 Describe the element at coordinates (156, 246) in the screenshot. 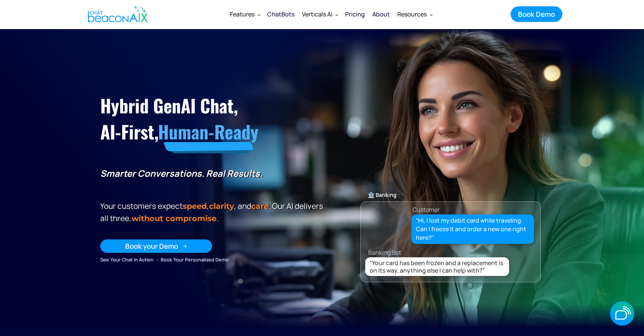

I see `a: Book your Demo` at that location.